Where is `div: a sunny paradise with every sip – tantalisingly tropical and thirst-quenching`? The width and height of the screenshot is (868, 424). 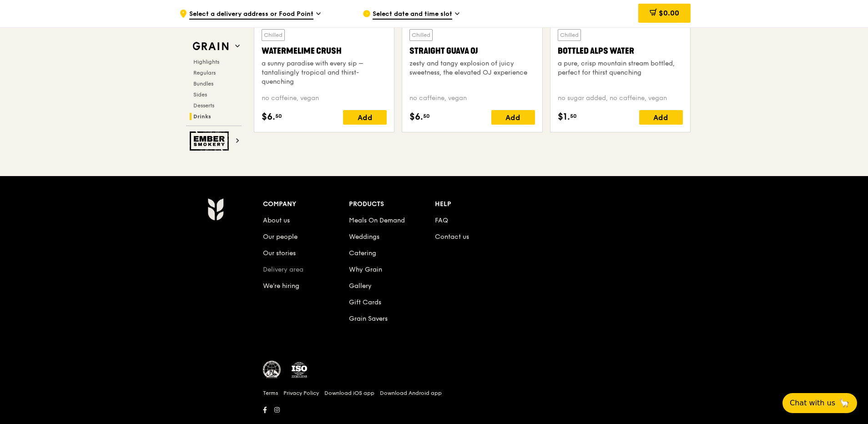 div: a sunny paradise with every sip – tantalisingly tropical and thirst-quenching is located at coordinates (324, 73).